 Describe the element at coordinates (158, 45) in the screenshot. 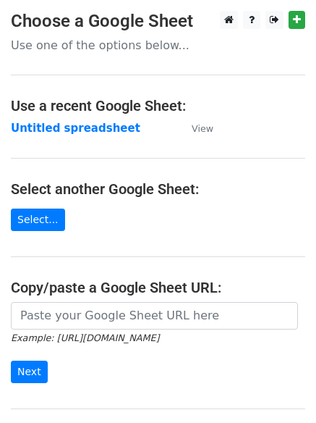

I see `p: Use one of the options below...` at that location.